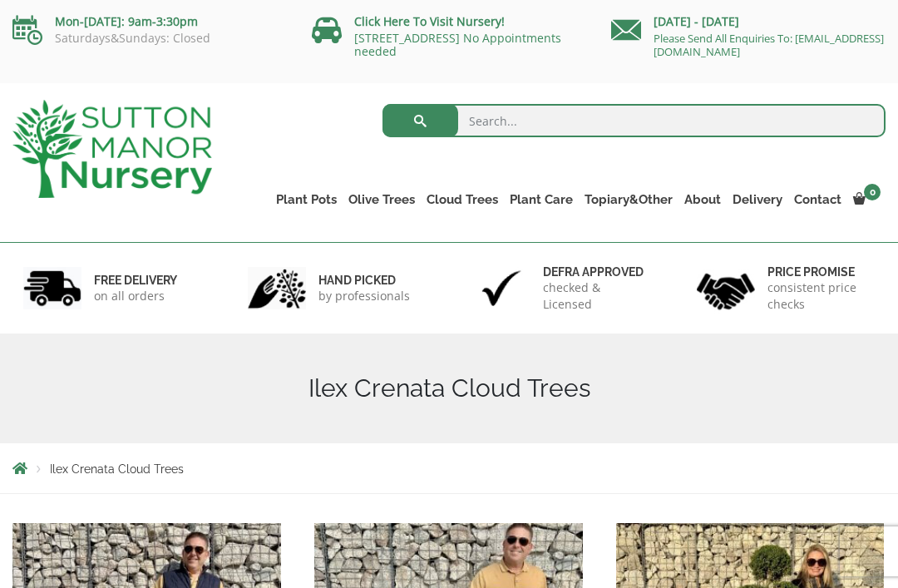  Describe the element at coordinates (501, 288) in the screenshot. I see `img: 3.jpg` at that location.